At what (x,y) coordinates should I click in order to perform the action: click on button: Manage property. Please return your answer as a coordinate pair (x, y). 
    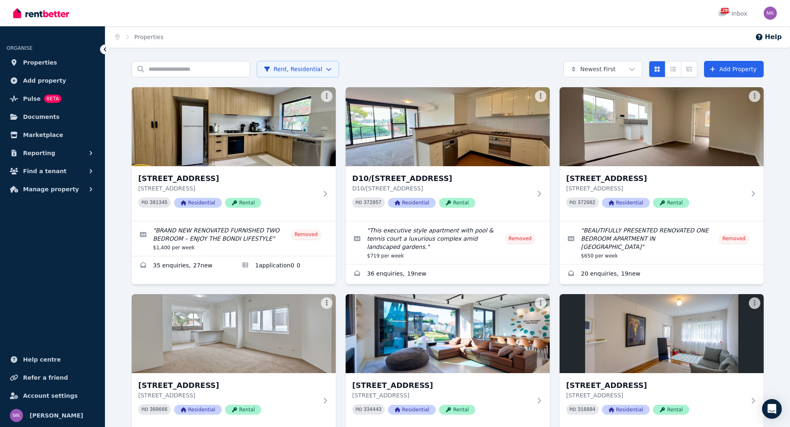
    Looking at the image, I should click on (52, 189).